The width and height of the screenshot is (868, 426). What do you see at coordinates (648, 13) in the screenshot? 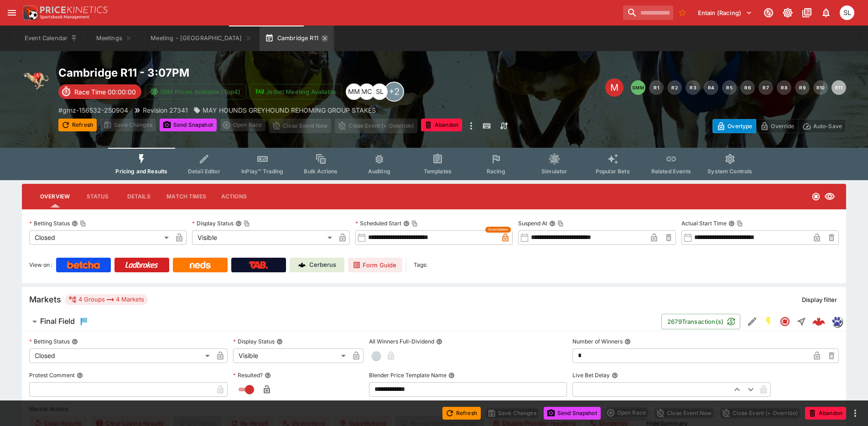
I see `input: search` at bounding box center [648, 13].